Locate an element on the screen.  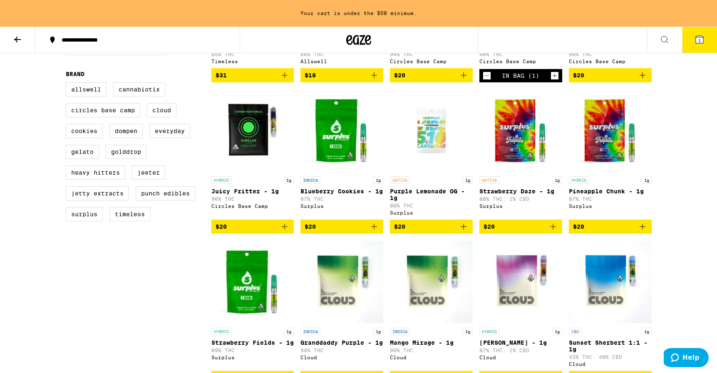
img: Circles Base Camp - Juicy Fritter - 1g is located at coordinates (253, 131).